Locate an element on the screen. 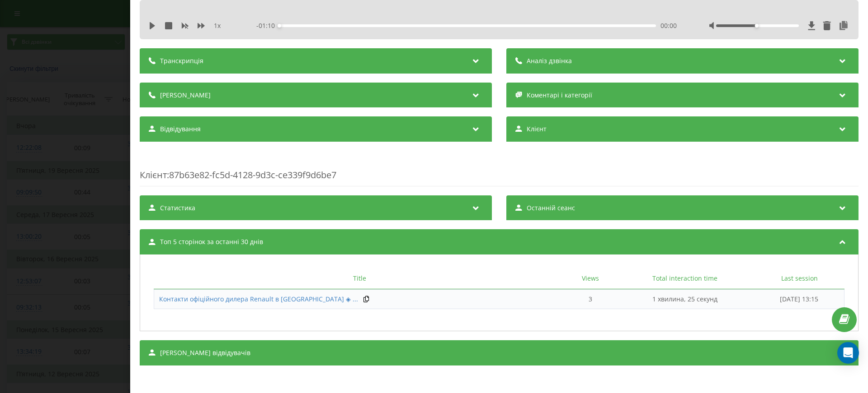 The image size is (868, 393). span: 00:00 is located at coordinates (669, 26).